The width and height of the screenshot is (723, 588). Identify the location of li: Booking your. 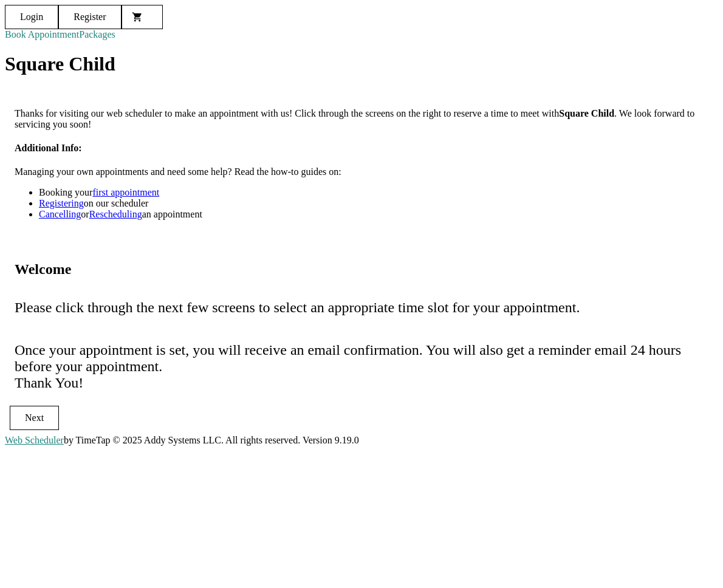
(374, 193).